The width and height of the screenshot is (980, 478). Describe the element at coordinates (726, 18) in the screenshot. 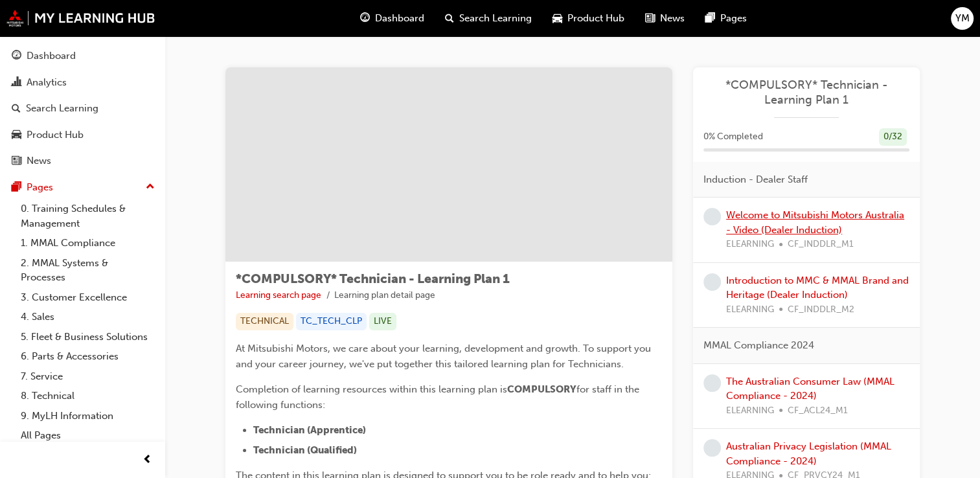

I see `a: pages-iconPages` at that location.